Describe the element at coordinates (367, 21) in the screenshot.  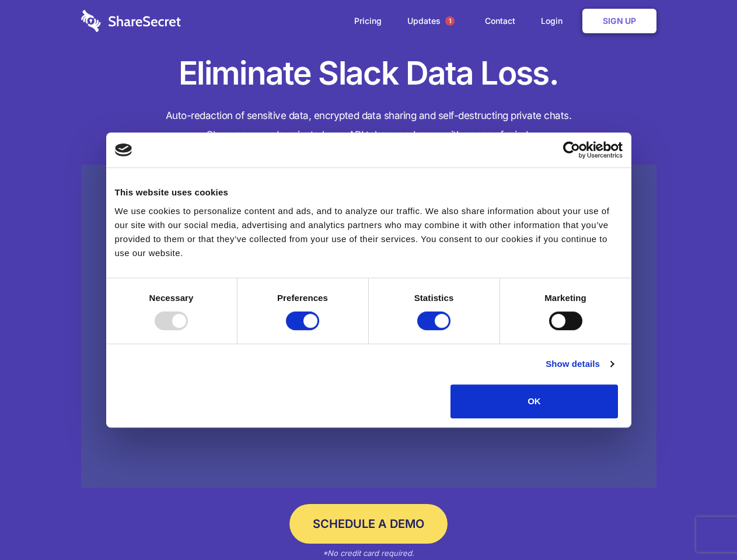
I see `a: Pricing` at that location.